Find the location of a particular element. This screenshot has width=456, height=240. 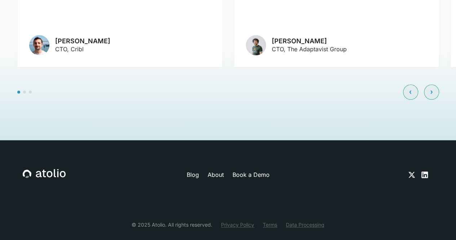

a: Blog is located at coordinates (193, 175).